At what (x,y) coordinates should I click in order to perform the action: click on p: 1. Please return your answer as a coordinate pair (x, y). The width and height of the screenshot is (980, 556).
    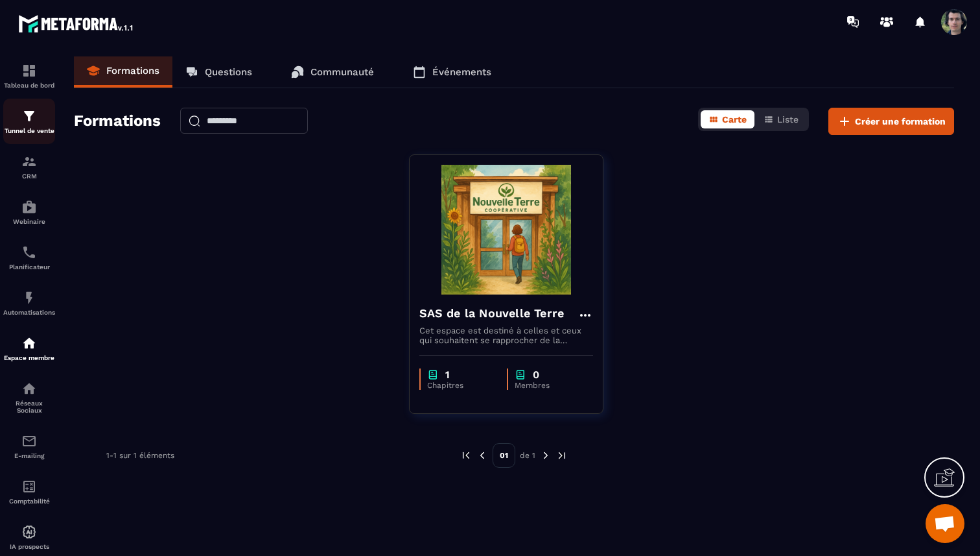
    Looking at the image, I should click on (447, 374).